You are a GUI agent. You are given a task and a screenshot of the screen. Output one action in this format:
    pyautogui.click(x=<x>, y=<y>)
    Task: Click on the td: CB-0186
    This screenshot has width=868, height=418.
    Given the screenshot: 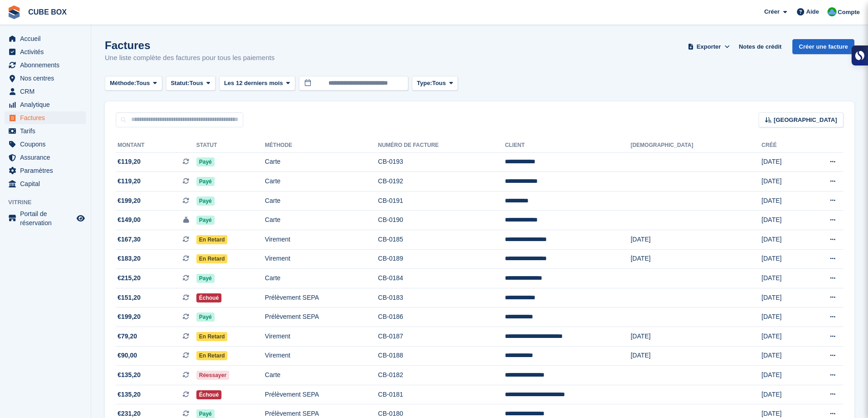 What is the action you would take?
    pyautogui.click(x=442, y=318)
    